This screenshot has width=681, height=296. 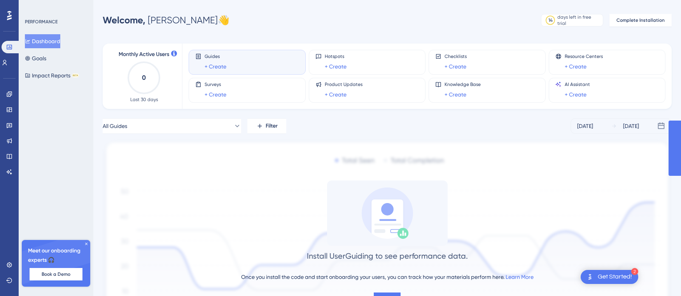 I want to click on span: Monthly Active Users, so click(x=144, y=54).